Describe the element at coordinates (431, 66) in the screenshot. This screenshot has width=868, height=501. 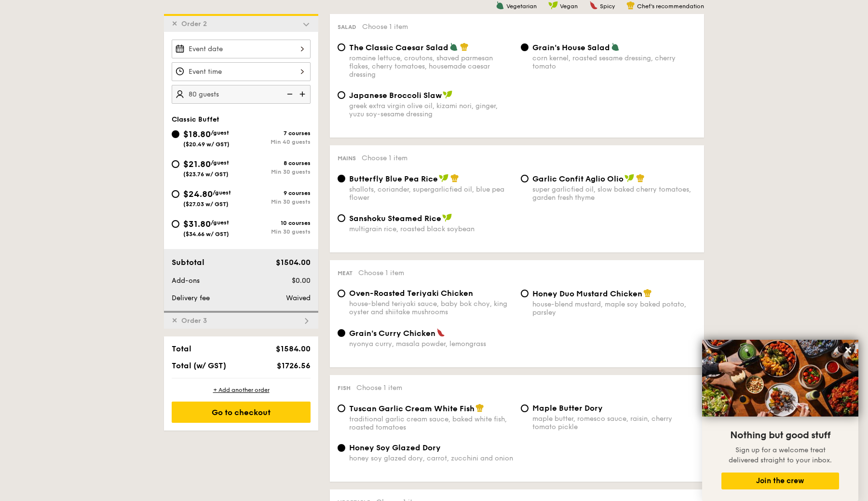
I see `div: romaine lettuce, croutons, shaved parmesan flakes, cherry tomatoes, housemade caesar dressing` at that location.